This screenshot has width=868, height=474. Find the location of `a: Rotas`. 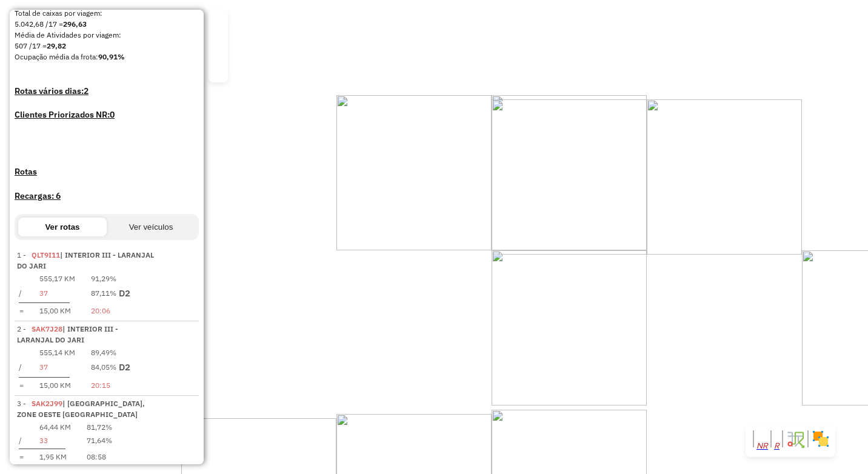

a: Rotas is located at coordinates (107, 172).